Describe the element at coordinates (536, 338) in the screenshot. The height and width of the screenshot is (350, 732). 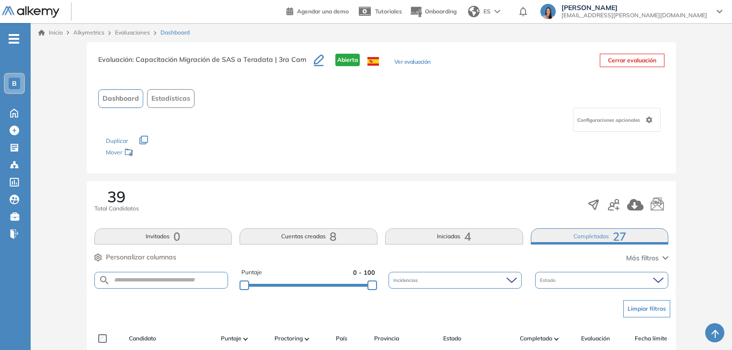
I see `span: Completado` at that location.